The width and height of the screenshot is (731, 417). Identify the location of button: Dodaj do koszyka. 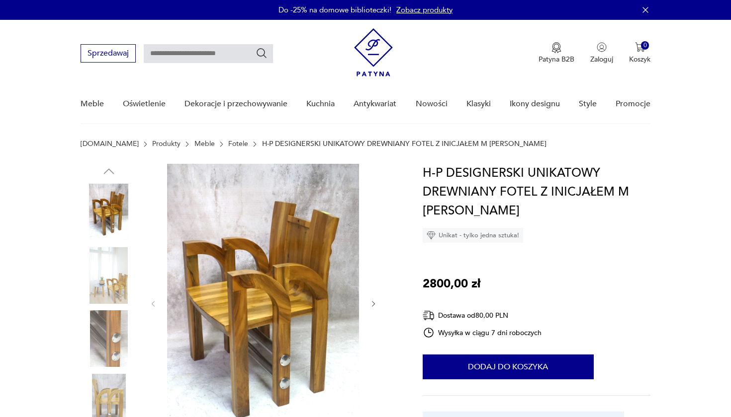
(508, 367).